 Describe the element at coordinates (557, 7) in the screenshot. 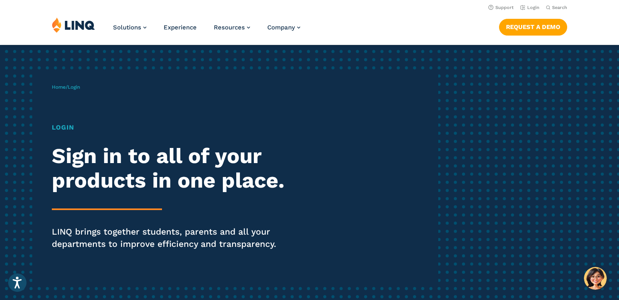

I see `button: Open Search Bar` at that location.